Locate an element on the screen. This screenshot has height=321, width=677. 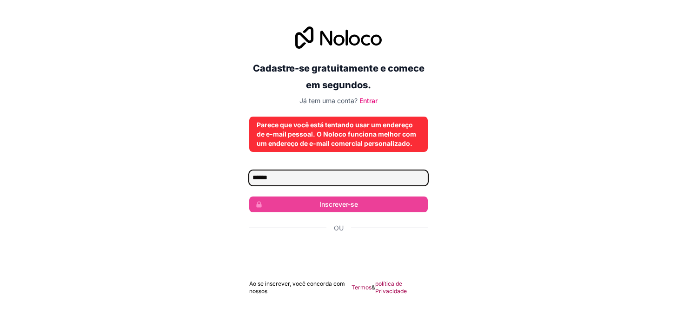
input: Endereço de email is located at coordinates (338, 178).